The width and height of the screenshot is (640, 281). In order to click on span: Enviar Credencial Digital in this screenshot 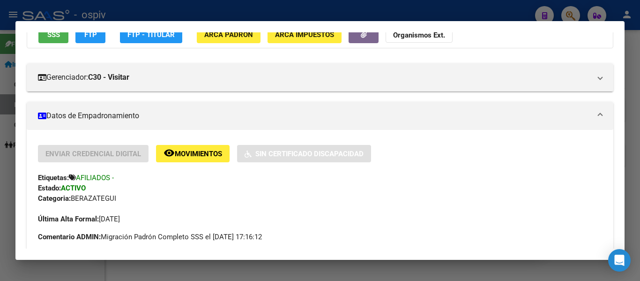, I will do `click(93, 154)`.